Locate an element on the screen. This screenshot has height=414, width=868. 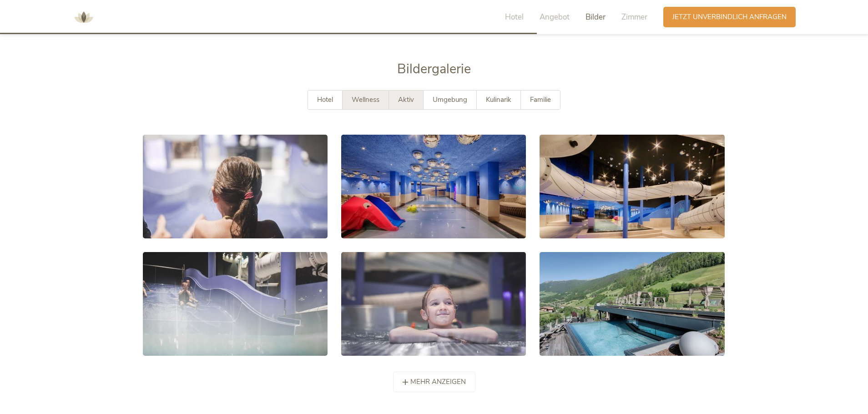
span: Jetzt unverbindlich anfragen is located at coordinates (729, 17).